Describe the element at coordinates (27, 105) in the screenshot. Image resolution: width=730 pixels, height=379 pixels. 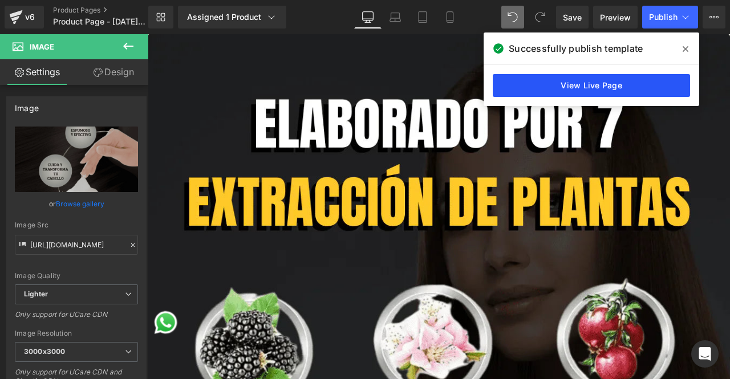
I see `div: Image` at that location.